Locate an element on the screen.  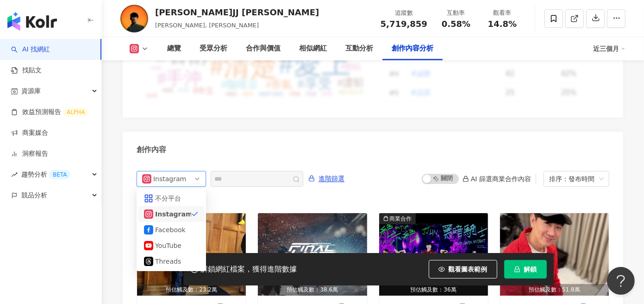
div: BETA is located at coordinates (60, 175).